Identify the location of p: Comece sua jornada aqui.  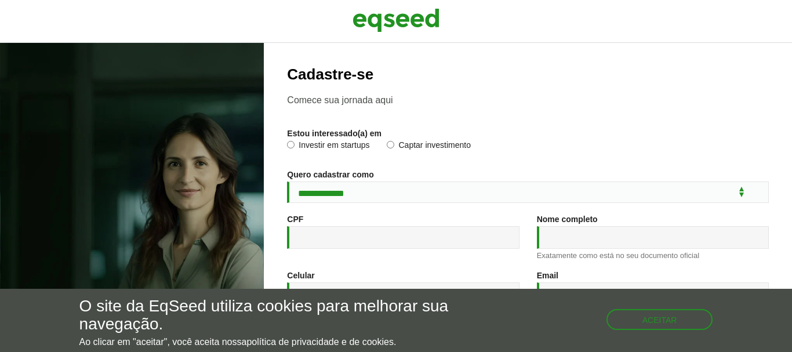
(528, 100).